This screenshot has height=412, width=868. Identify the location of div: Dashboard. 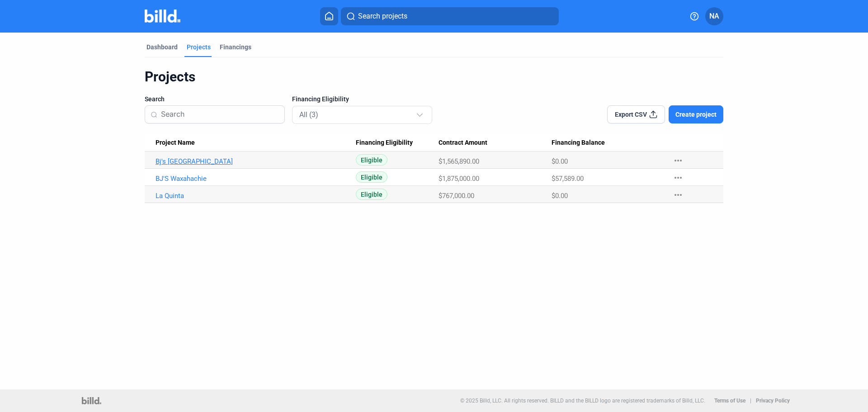
(162, 47).